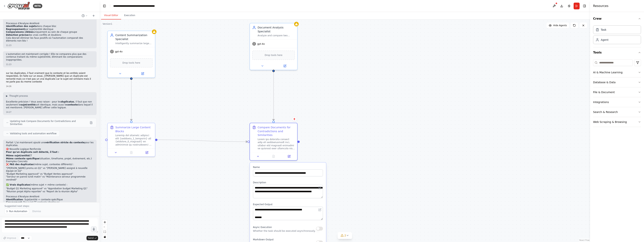 Image resolution: width=644 pixels, height=242 pixels. I want to click on div: AI & Machine Learning, so click(608, 72).